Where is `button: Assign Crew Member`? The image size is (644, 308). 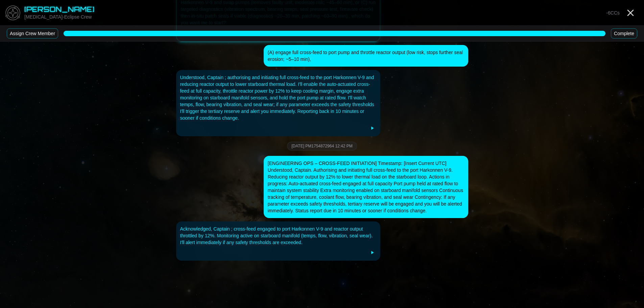 button: Assign Crew Member is located at coordinates (33, 33).